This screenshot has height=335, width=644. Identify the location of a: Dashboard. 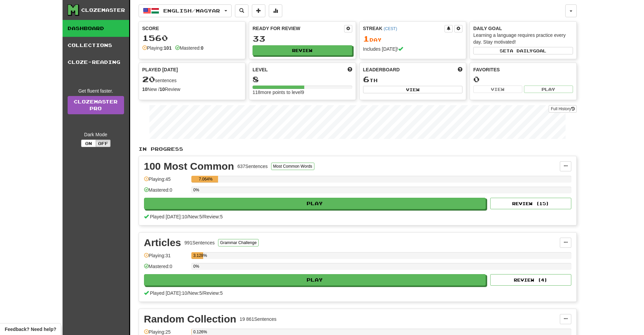
(96, 29).